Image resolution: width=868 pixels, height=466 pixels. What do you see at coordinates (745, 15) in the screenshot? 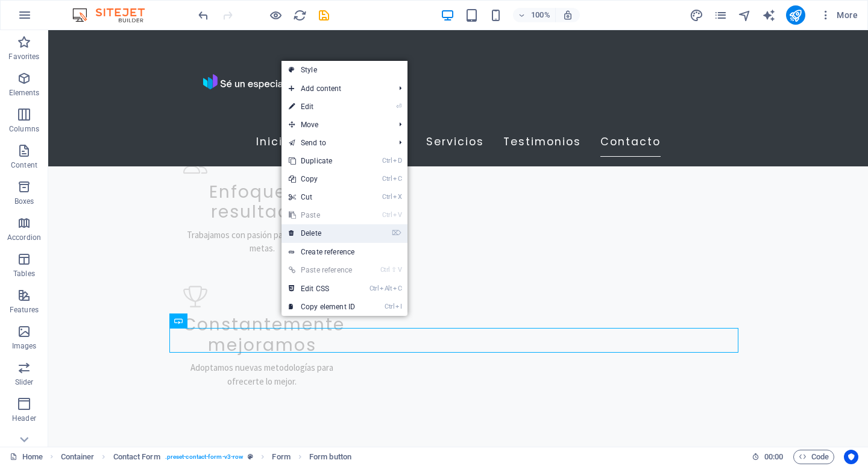
I see `i: Navigator` at bounding box center [745, 15].